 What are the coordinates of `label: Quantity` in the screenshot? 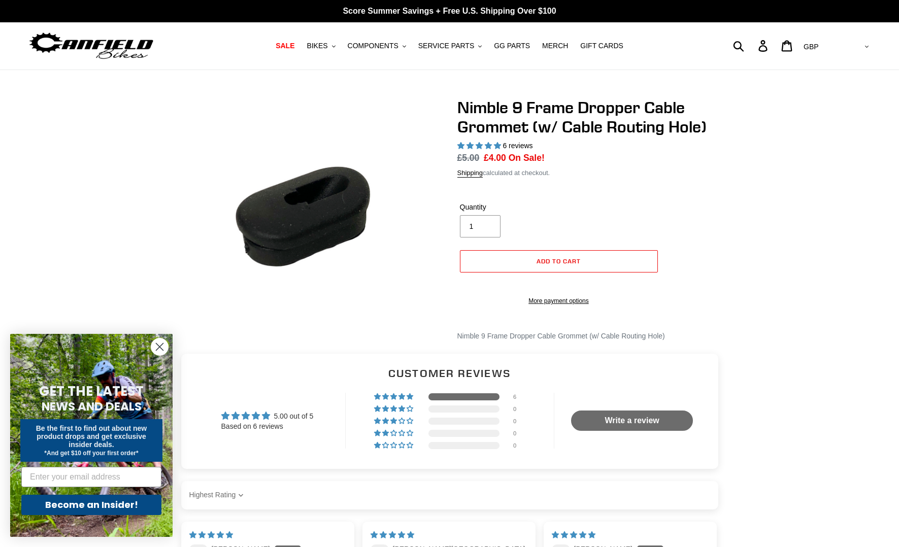 It's located at (508, 207).